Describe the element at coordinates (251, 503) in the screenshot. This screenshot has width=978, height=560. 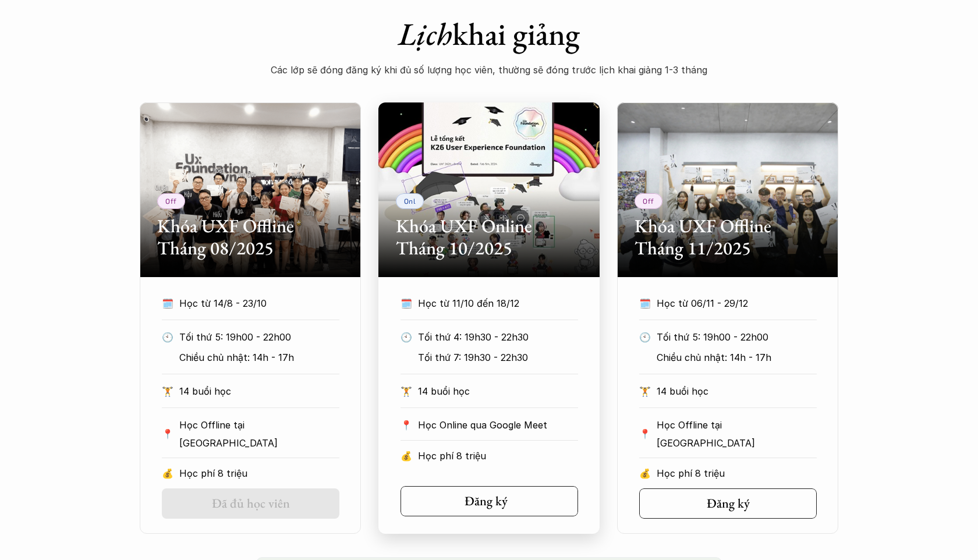
I see `h5: Đã đủ học viên` at that location.